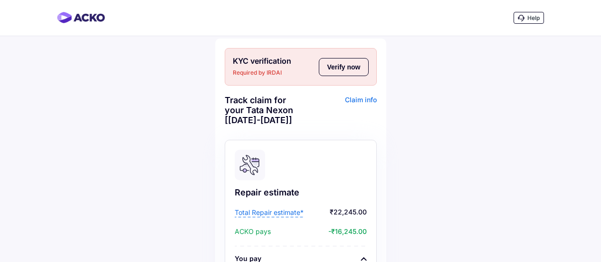 This screenshot has height=262, width=601. I want to click on span: Required by IRDAI, so click(274, 73).